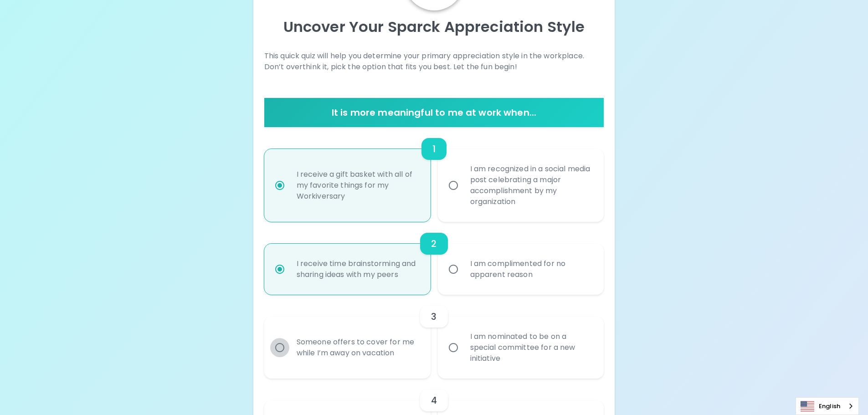 The height and width of the screenshot is (415, 868). I want to click on div: I am recognized in a social media post celebrating a major accomplishment by my organization, so click(531, 185).